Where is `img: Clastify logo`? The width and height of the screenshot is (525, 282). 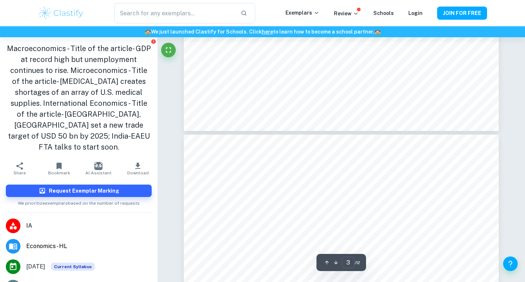 img: Clastify logo is located at coordinates (61, 13).